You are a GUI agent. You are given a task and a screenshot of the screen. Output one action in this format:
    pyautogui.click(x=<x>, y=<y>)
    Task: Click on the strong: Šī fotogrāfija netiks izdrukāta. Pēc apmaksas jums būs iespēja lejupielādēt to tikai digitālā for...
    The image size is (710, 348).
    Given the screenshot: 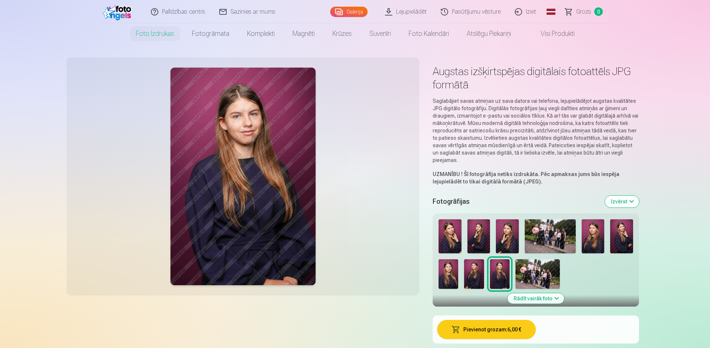 What is the action you would take?
    pyautogui.click(x=526, y=178)
    